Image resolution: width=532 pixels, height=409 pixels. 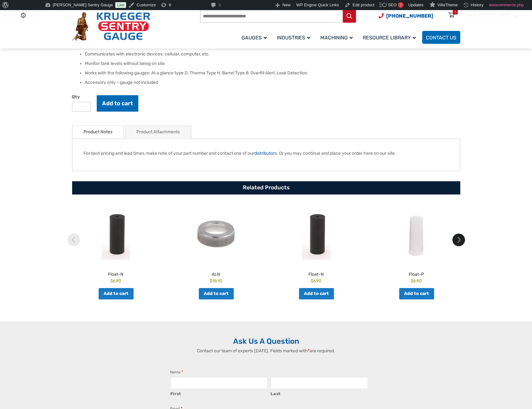 What do you see at coordinates (272, 64) in the screenshot?
I see `li: Monitor tank levels without being on site` at bounding box center [272, 64].